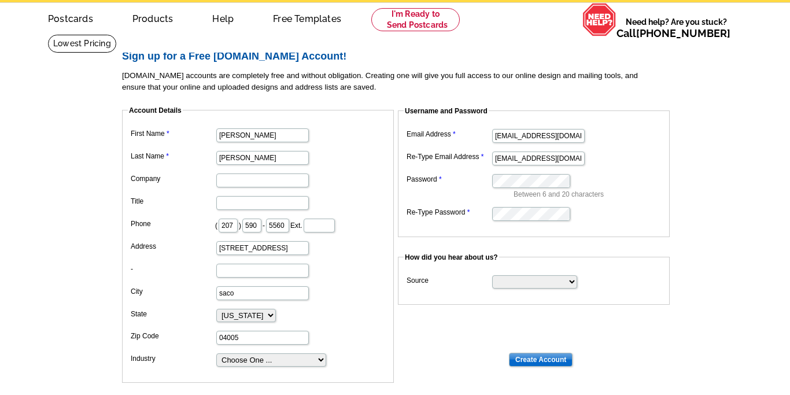 The height and width of the screenshot is (395, 790). Describe the element at coordinates (588, 194) in the screenshot. I see `p: Between 6 and 20 characters` at that location.